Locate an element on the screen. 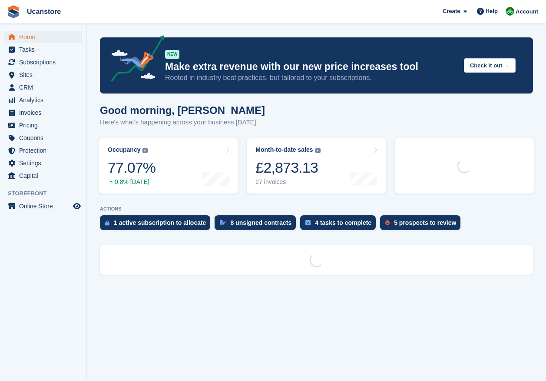 This screenshot has width=546, height=381. span: Help is located at coordinates (492, 11).